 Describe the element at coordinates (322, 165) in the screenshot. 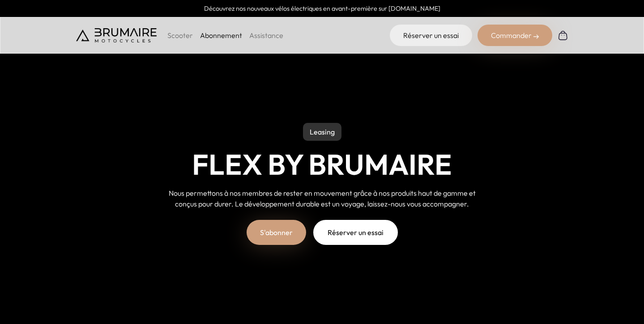

I see `h1: Flex by Brumaire` at that location.